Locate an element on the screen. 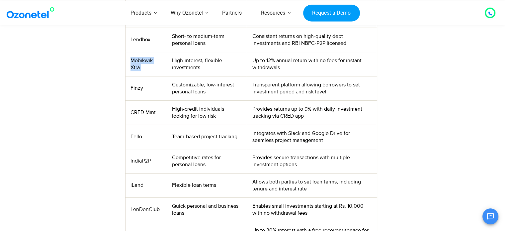  button: Open chat is located at coordinates (491, 216).